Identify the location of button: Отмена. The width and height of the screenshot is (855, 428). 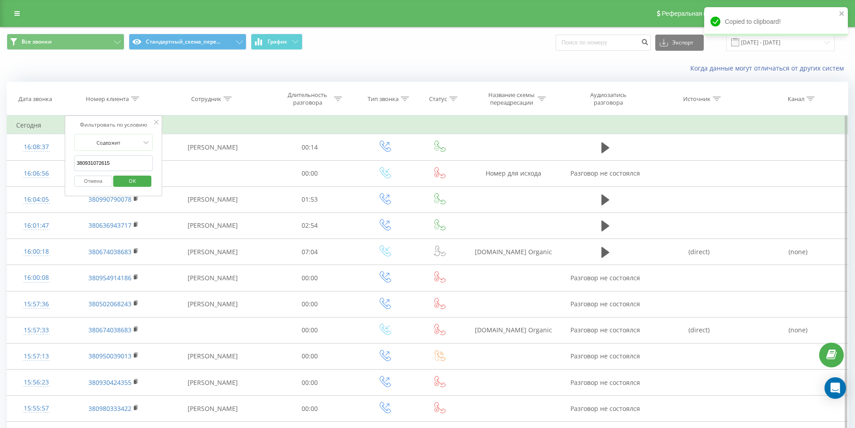
(93, 181).